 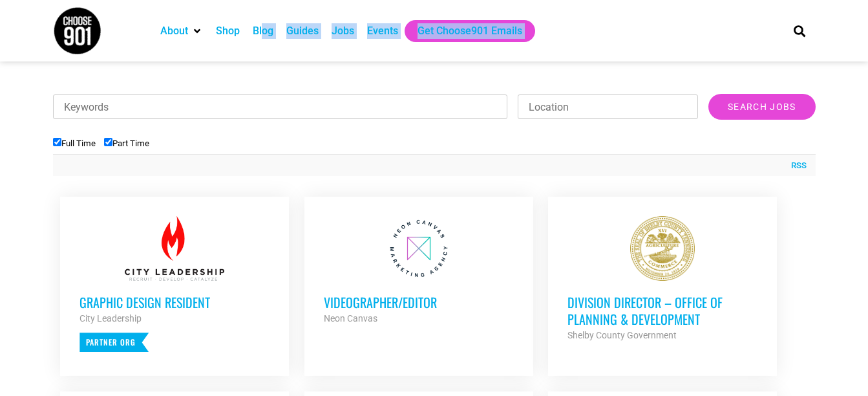 What do you see at coordinates (108, 142) in the screenshot?
I see `input: Part Time` at bounding box center [108, 142].